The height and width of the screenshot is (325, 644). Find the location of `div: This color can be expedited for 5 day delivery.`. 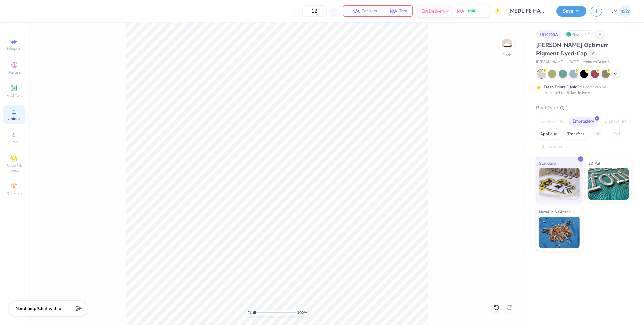

div: This color can be expedited for 5 day delivery. is located at coordinates (583, 90).